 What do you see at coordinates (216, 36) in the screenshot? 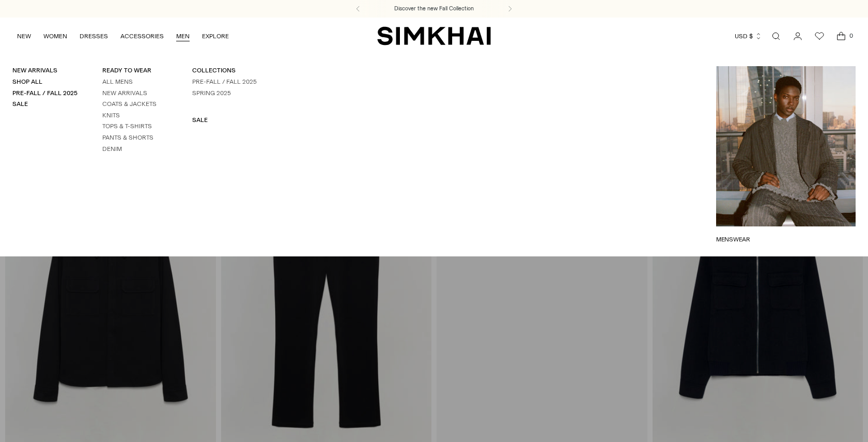
I see `a: EXPLORE` at bounding box center [216, 36].